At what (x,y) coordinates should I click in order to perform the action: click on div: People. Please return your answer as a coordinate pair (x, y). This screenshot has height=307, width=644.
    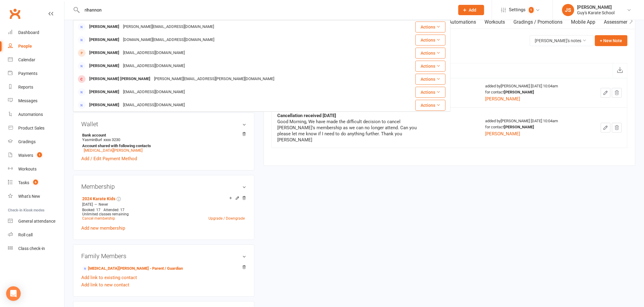
    Looking at the image, I should click on (25, 46).